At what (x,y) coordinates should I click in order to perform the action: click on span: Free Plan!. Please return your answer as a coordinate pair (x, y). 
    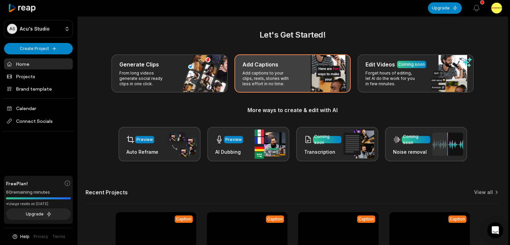
    Looking at the image, I should click on (17, 183).